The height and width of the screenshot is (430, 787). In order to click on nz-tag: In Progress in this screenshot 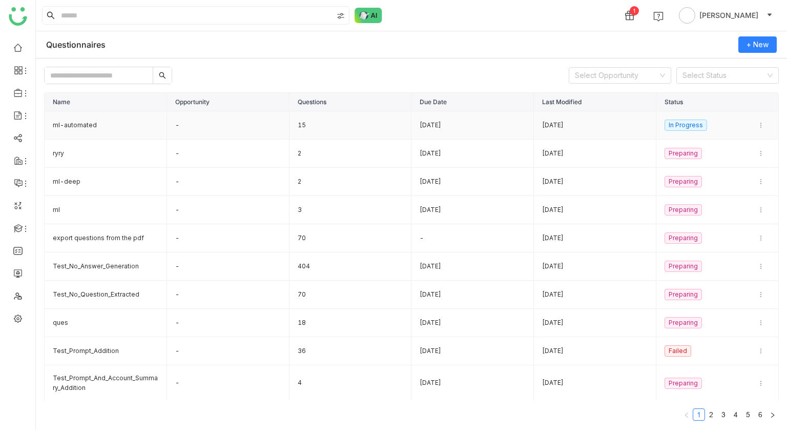, I will do `click(686, 125)`.